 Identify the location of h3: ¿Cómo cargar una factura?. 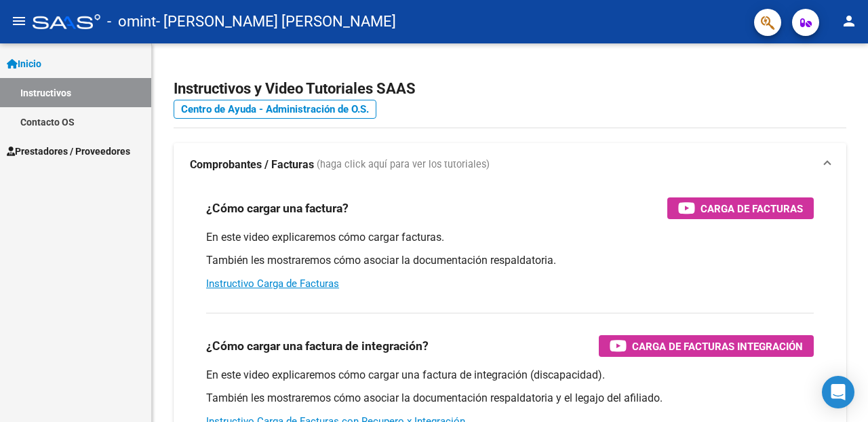
(277, 208).